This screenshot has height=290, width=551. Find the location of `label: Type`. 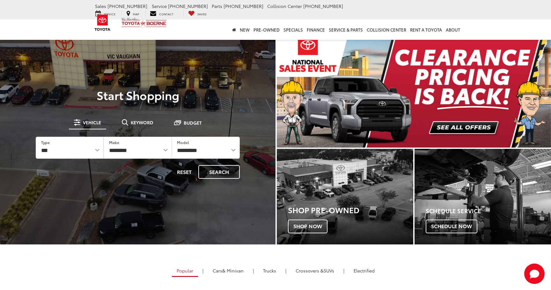

label: Type is located at coordinates (45, 142).